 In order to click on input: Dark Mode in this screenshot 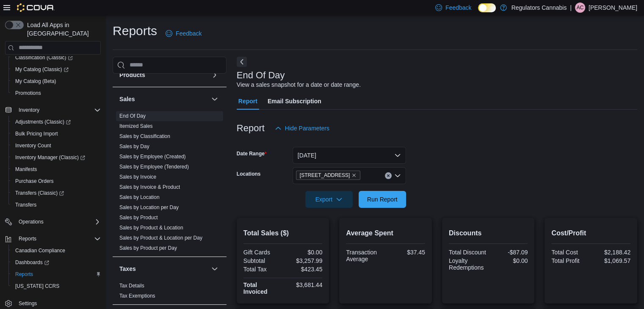, I will do `click(487, 8)`.